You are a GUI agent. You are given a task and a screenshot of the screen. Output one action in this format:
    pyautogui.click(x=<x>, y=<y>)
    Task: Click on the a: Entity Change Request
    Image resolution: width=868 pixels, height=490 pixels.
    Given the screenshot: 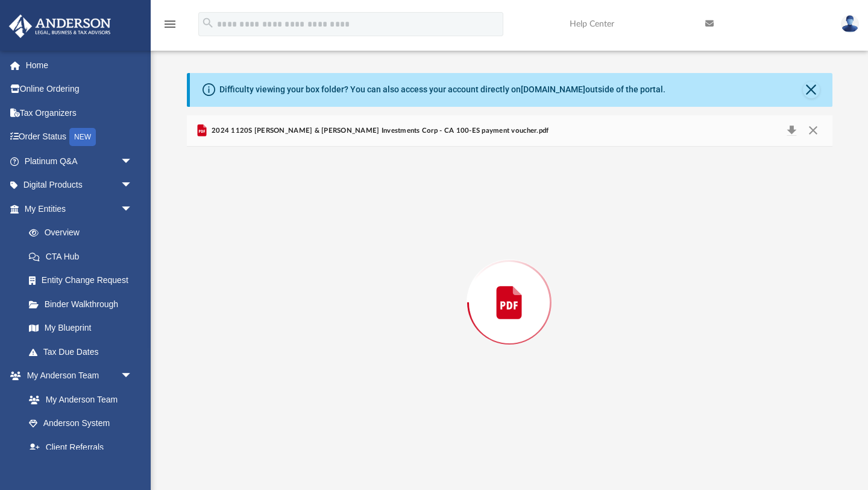 What is the action you would take?
    pyautogui.click(x=84, y=281)
    